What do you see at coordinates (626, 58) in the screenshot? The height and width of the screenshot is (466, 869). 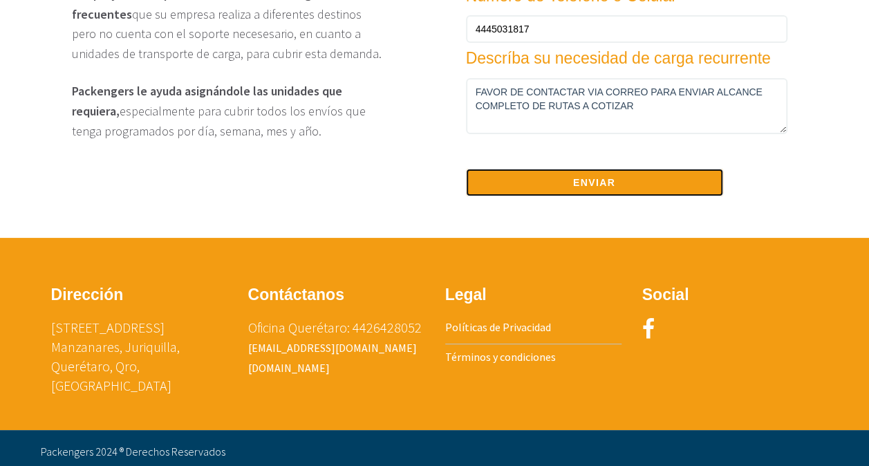 I see `h4: Descríba su necesidad de carga recurrente` at bounding box center [626, 58].